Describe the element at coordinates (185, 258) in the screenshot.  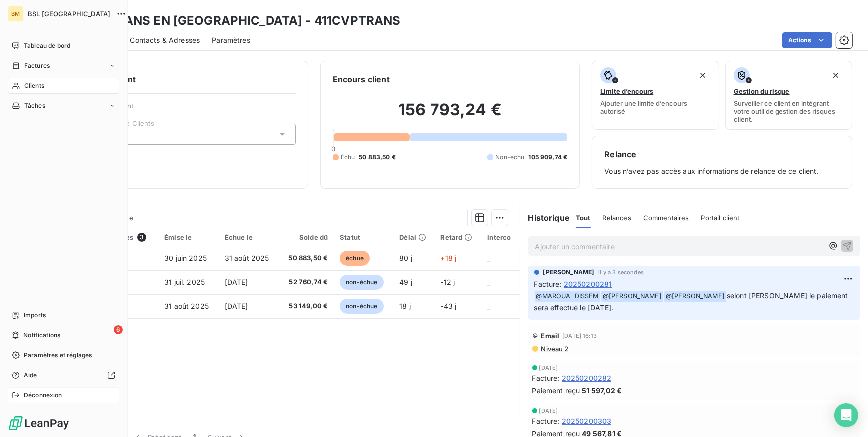
I see `span: 30 juin 2025` at that location.